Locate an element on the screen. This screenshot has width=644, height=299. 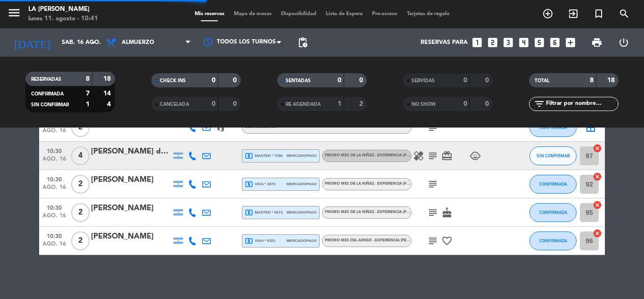
i: headset_mic is located at coordinates (221, 128).